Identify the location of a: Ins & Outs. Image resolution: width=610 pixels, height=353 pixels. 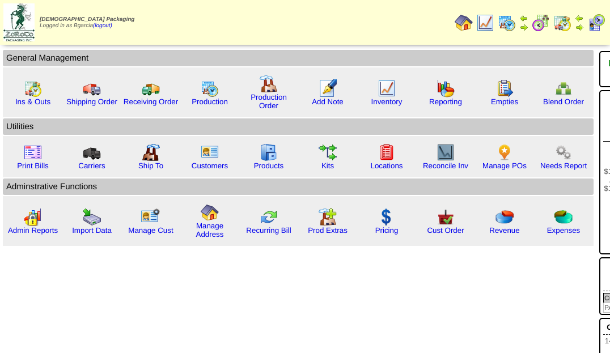
(33, 101).